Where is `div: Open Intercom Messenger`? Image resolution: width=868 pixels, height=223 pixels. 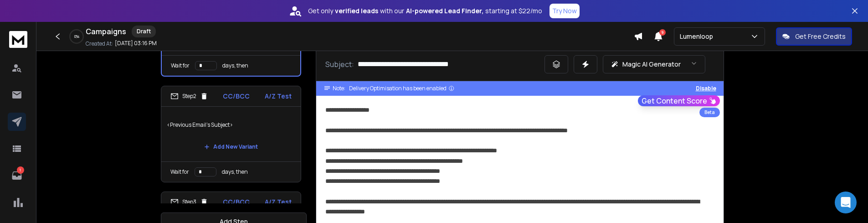 div: Open Intercom Messenger is located at coordinates (845, 202).